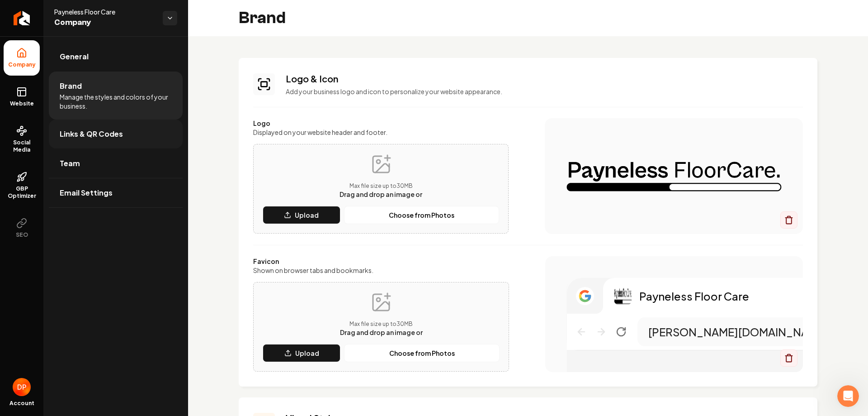  Describe the element at coordinates (22, 139) in the screenshot. I see `a: Social Media` at that location.